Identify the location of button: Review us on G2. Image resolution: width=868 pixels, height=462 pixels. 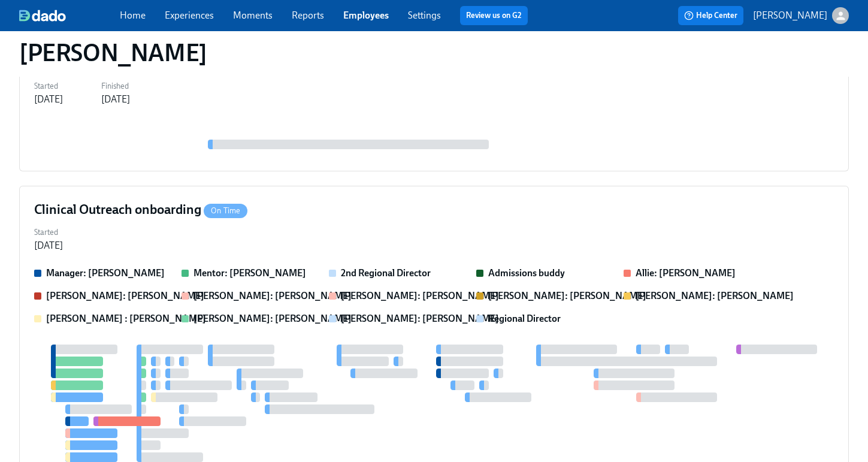
(494, 16).